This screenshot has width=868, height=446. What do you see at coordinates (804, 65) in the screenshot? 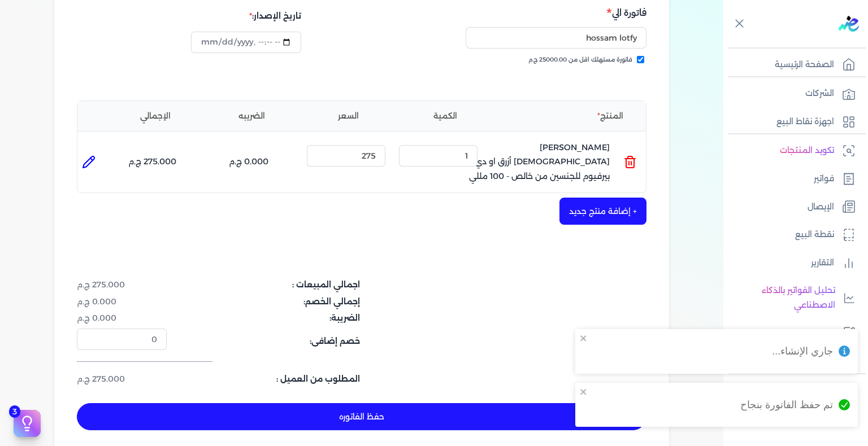
I see `p: الصفحة الرئيسية` at bounding box center [804, 65].